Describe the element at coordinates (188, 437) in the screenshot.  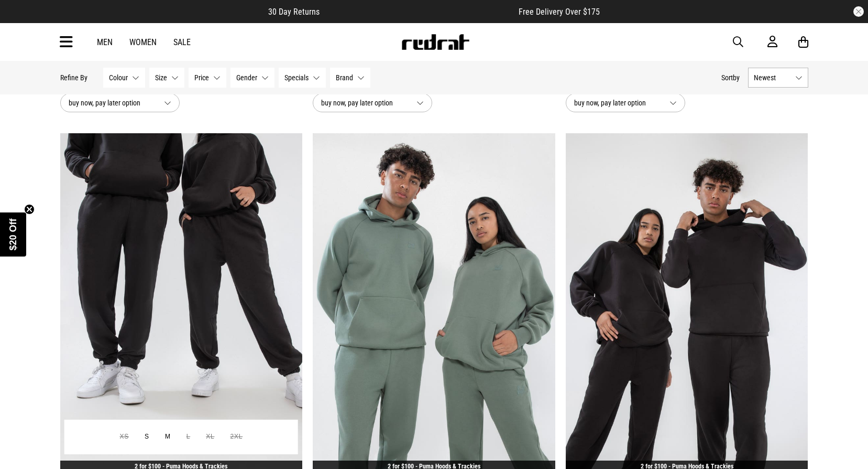
I see `button: L` at that location.